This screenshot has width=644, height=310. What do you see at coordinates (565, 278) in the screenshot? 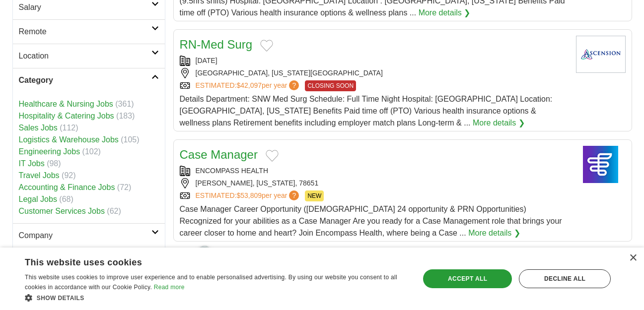
I see `div: Decline all` at bounding box center [565, 278].